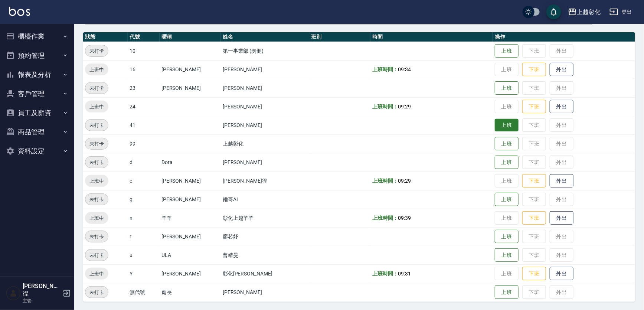 This screenshot has height=310, width=644. I want to click on td: u, so click(144, 255).